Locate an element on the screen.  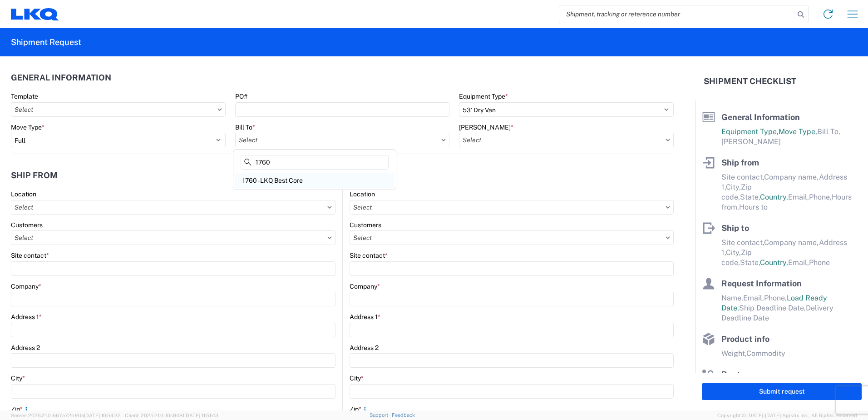
span: Phone is located at coordinates (820, 262).